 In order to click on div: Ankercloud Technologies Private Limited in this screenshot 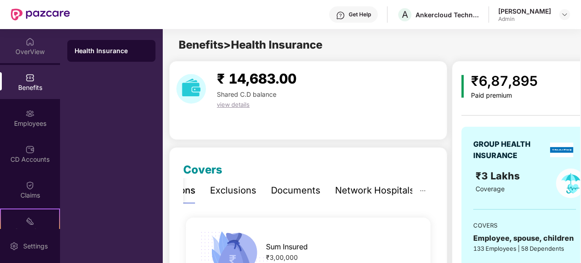, I will do `click(447, 15)`.